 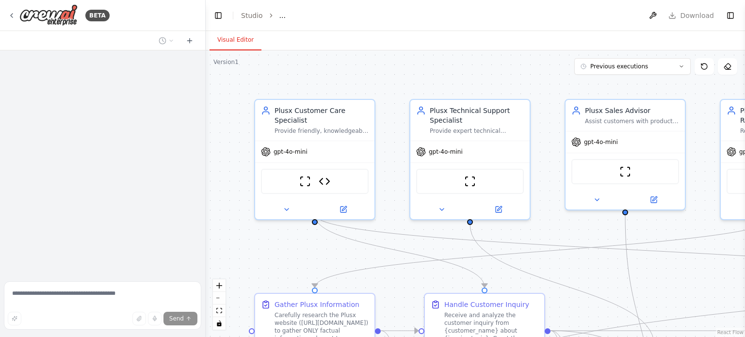 I want to click on button: Hide left sidebar, so click(x=218, y=16).